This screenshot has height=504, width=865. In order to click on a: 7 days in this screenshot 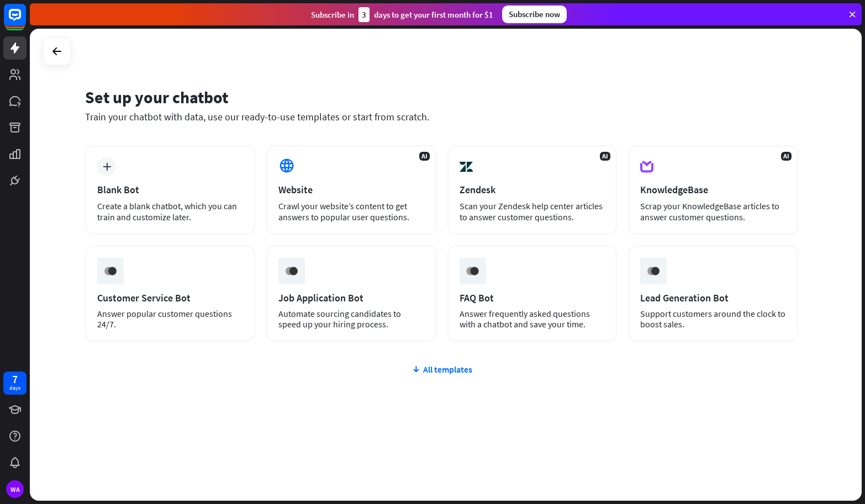, I will do `click(15, 383)`.